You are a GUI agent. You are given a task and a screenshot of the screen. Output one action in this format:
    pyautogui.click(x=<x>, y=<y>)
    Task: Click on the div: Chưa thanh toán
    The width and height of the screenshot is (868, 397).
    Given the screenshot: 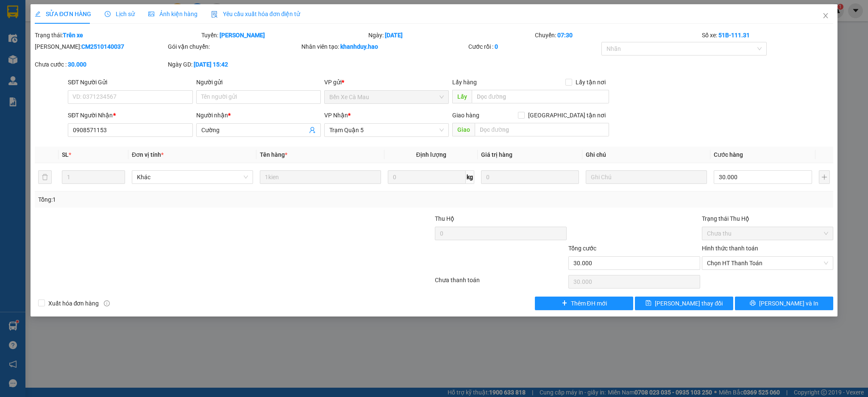 What is the action you would take?
    pyautogui.click(x=500, y=282)
    